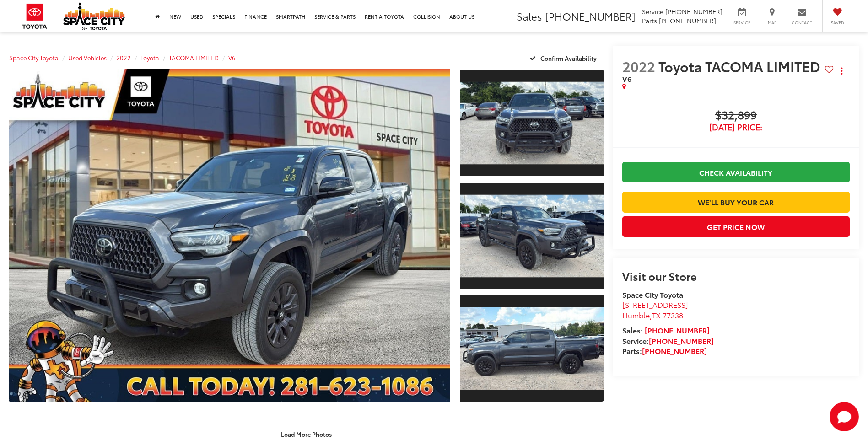 This screenshot has height=440, width=868. I want to click on span: dropdown dots, so click(842, 71).